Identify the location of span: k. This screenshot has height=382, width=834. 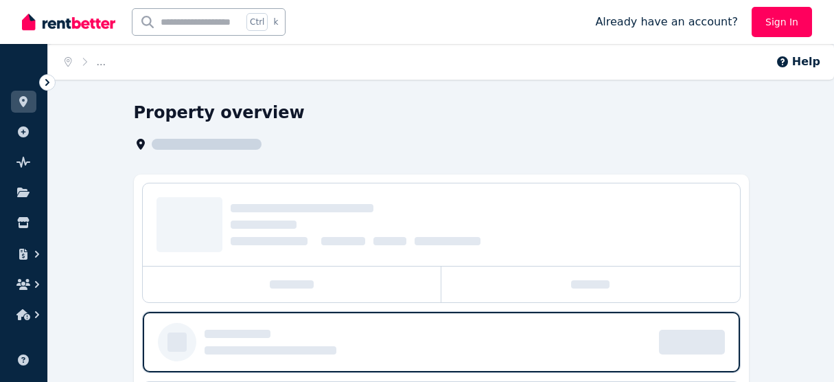
(275, 22).